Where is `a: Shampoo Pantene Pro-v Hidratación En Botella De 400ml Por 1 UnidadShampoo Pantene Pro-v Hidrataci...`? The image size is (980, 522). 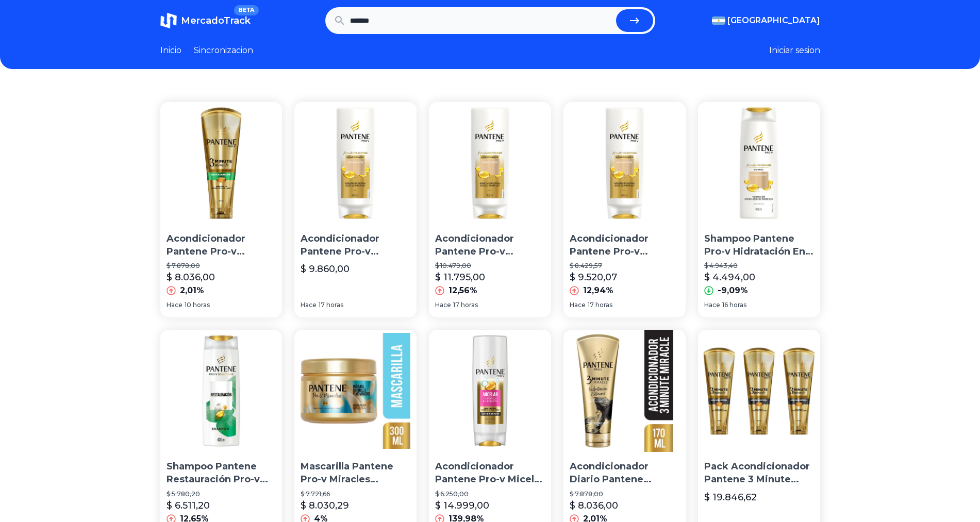
a: Shampoo Pantene Pro-v Hidratación En Botella De 400ml Por 1 UnidadShampoo Pantene Pro-v Hidrataci... is located at coordinates (759, 210).